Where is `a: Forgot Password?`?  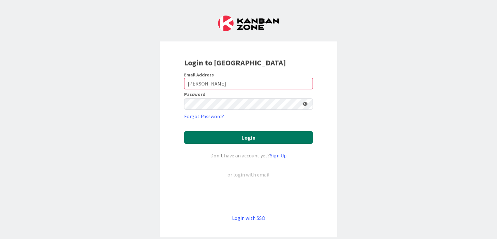
a: Forgot Password? is located at coordinates (204, 116).